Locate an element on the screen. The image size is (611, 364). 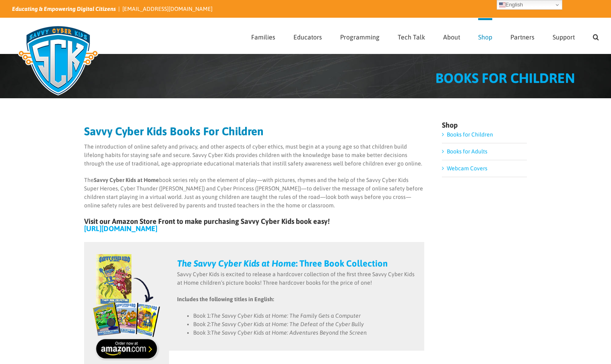
img: Savvy Cyber Kids Logo is located at coordinates (58, 61).